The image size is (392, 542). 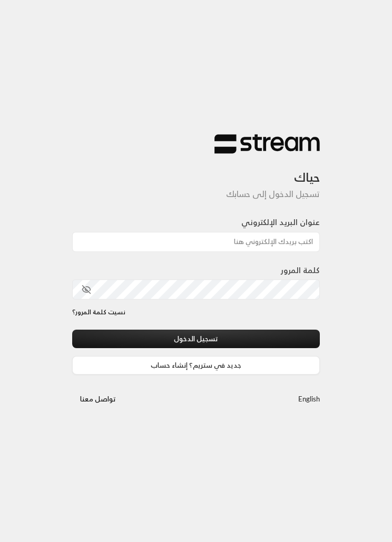 I want to click on label: عنوان البريد الإلكتروني, so click(x=281, y=222).